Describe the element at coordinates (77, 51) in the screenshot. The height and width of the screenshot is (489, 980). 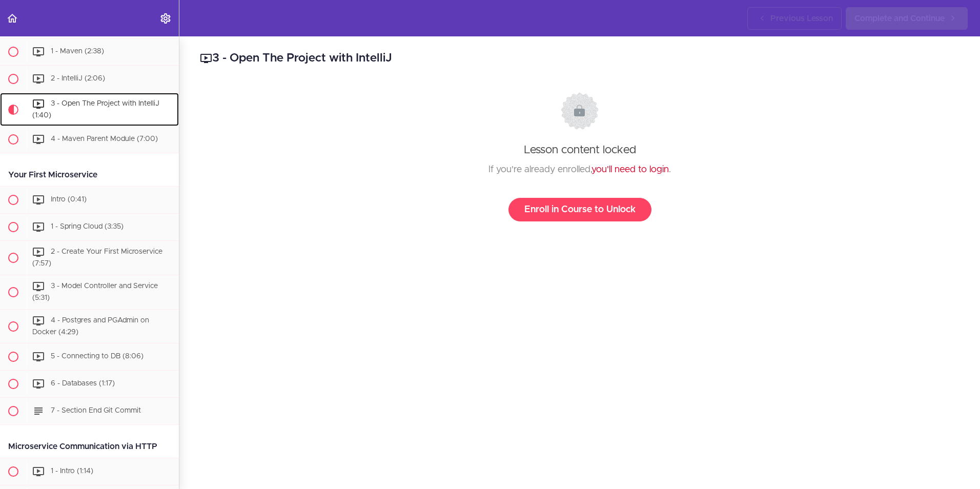
I see `span: 1 - Maven (2:38)` at that location.